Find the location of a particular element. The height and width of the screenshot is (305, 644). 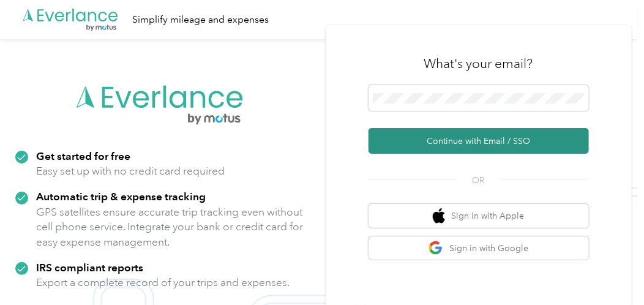

strong: Get started for free is located at coordinates (83, 155).